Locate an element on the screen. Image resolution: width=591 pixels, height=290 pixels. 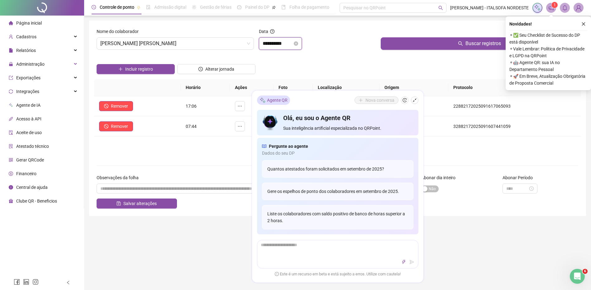
span: sun is located at coordinates (194, 7).